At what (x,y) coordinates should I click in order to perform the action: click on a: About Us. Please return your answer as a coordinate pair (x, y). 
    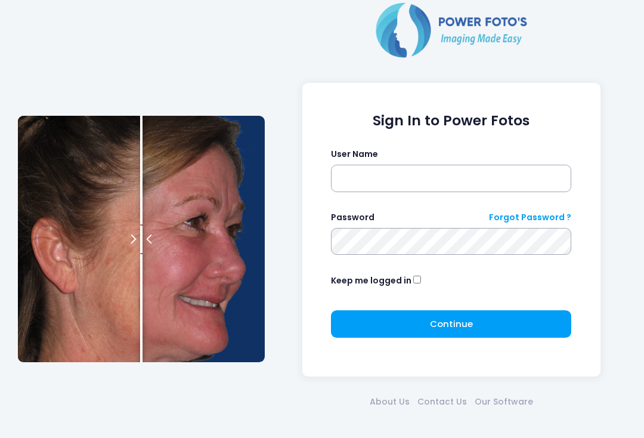
    Looking at the image, I should click on (389, 401).